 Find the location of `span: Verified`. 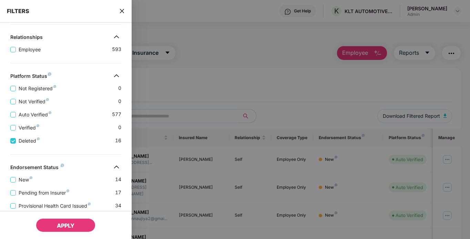

span: Verified is located at coordinates (29, 128).